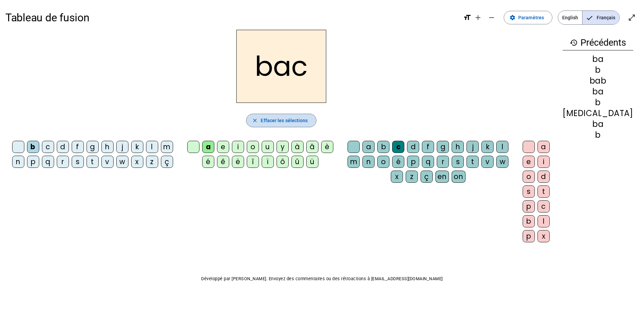  I want to click on h2: bac, so click(281, 66).